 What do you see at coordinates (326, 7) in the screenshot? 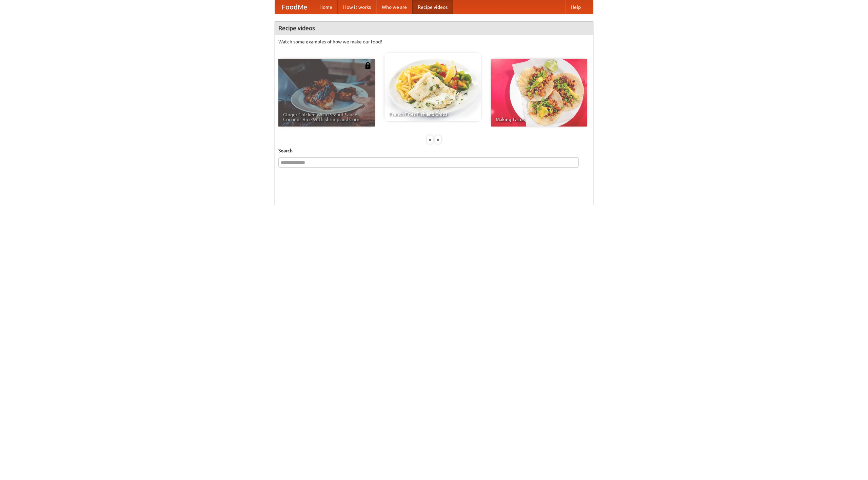
I see `a: Home` at bounding box center [326, 7].